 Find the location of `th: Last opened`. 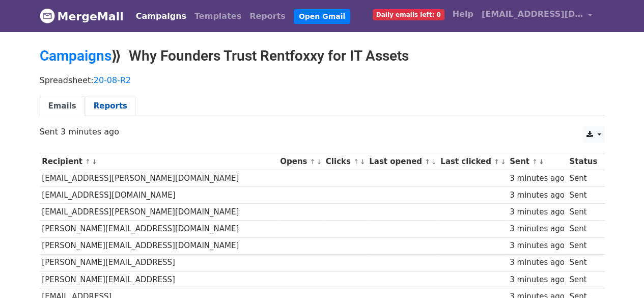

th: Last opened is located at coordinates (402, 161).